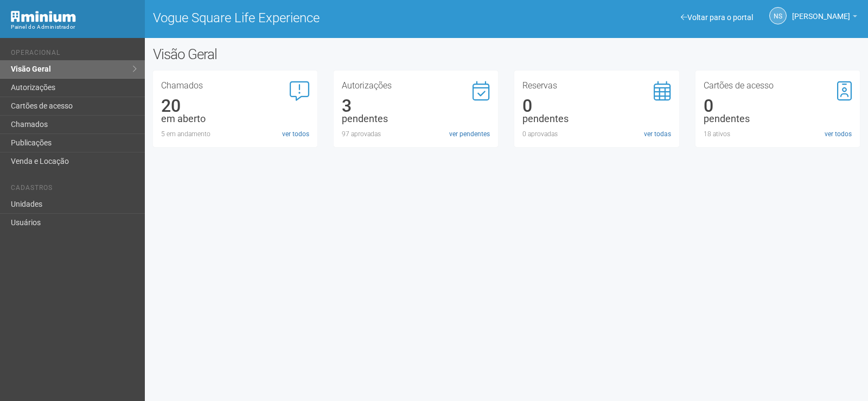 The image size is (868, 401). Describe the element at coordinates (469, 134) in the screenshot. I see `a: ver pendentes` at that location.